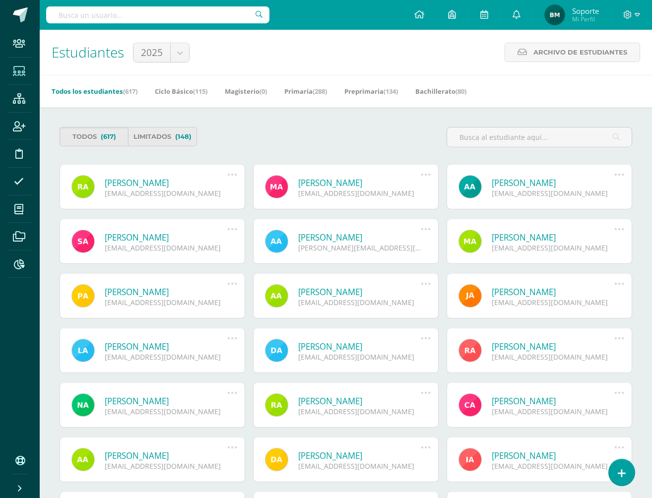 The width and height of the screenshot is (652, 498). I want to click on a: Limitados(148), so click(162, 136).